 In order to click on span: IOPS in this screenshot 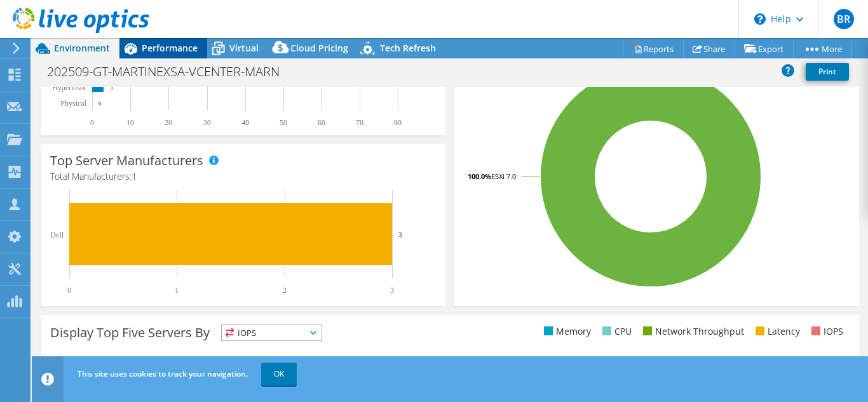, I will do `click(272, 332)`.